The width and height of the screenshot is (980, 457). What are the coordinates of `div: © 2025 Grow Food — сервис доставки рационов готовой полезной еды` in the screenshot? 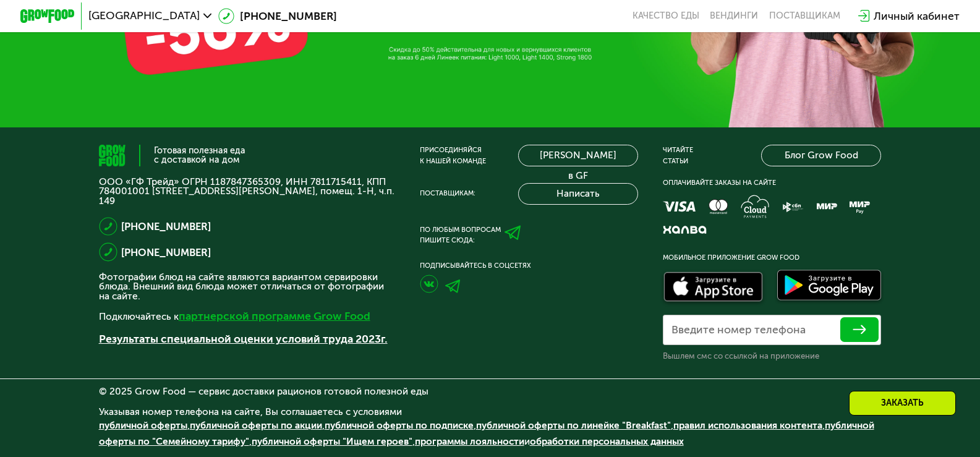 It's located at (491, 391).